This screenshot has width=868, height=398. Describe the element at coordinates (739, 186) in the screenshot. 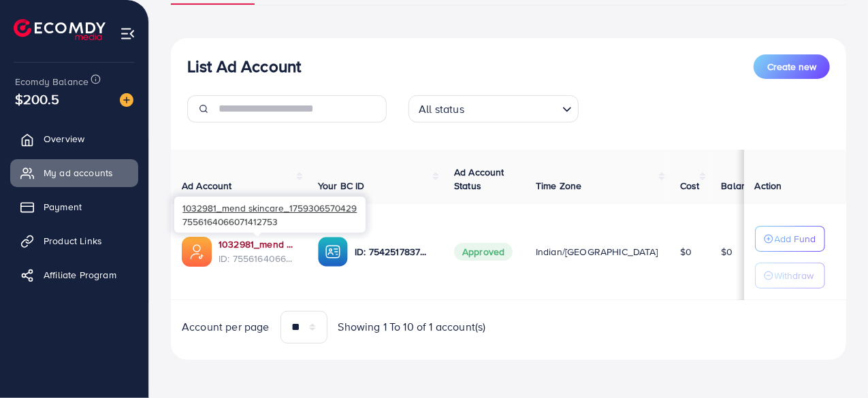

I see `span: Balance` at that location.